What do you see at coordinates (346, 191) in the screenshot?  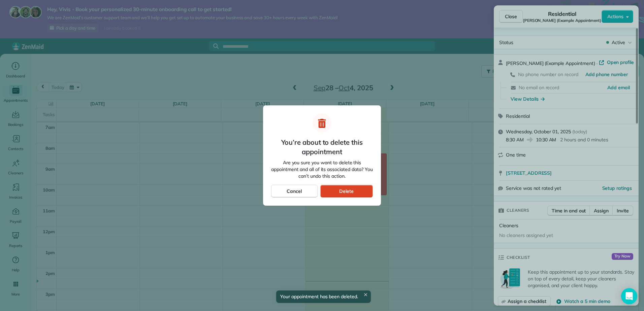 I see `span: Delete` at bounding box center [346, 191].